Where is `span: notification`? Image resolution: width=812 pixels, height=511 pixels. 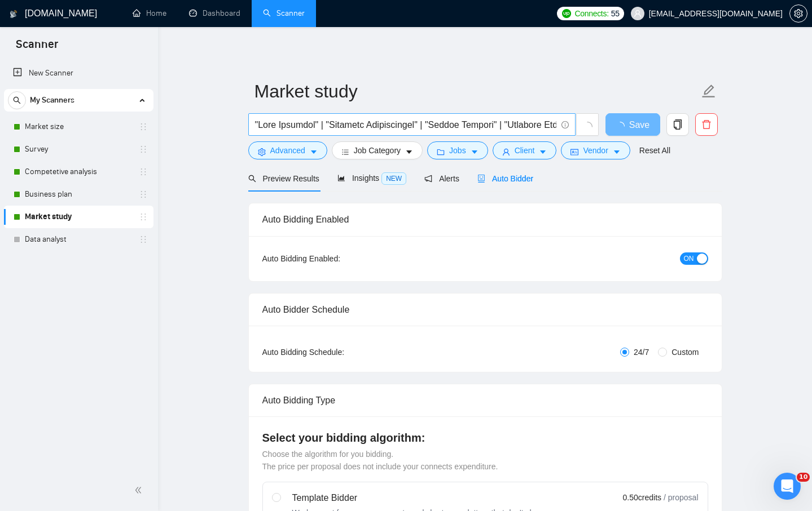 span: notification is located at coordinates (428, 178).